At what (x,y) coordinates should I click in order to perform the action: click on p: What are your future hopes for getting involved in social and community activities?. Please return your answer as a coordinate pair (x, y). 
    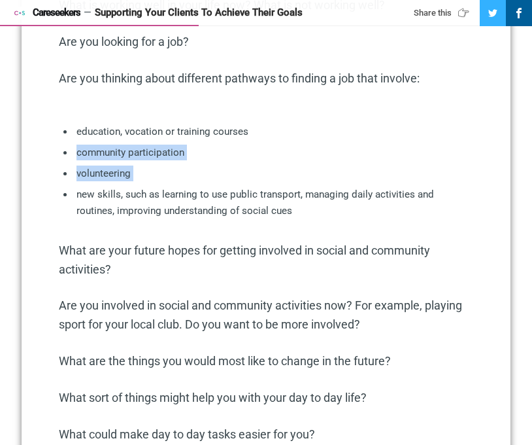
    Looking at the image, I should click on (266, 260).